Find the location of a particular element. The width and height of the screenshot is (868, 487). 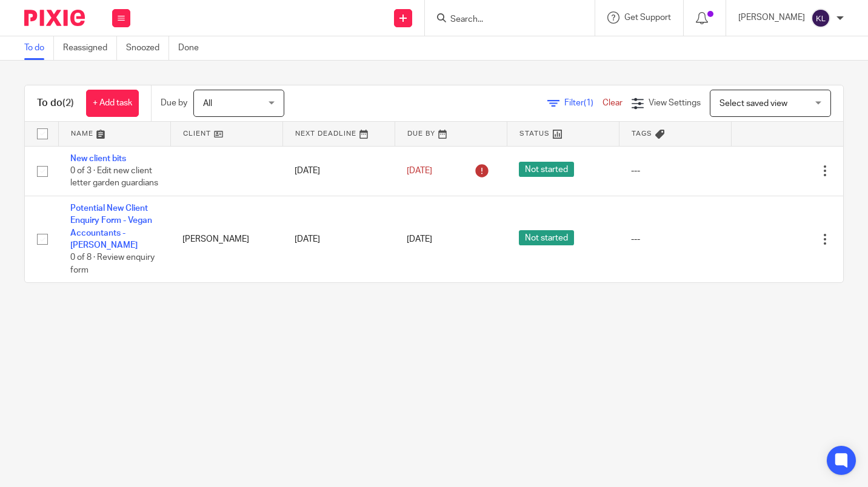

span: Filter is located at coordinates (583, 103).